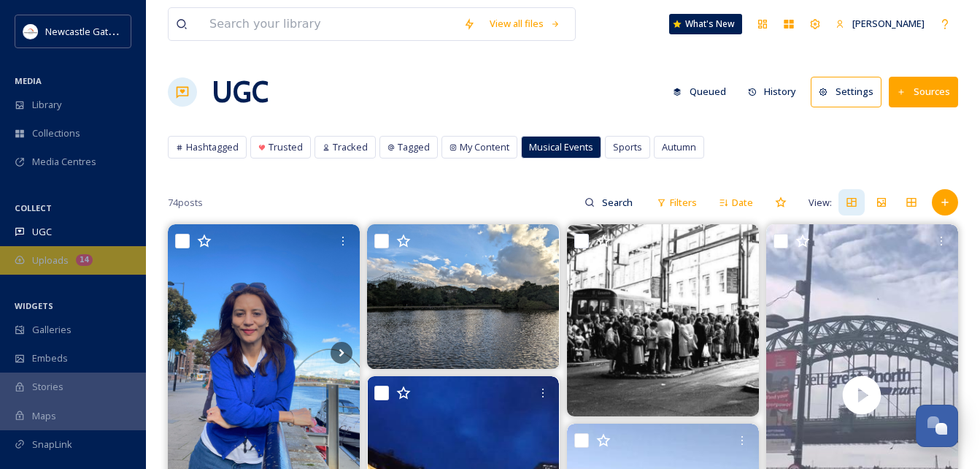 Image resolution: width=980 pixels, height=469 pixels. What do you see at coordinates (561, 147) in the screenshot?
I see `span: Musical Events` at bounding box center [561, 147].